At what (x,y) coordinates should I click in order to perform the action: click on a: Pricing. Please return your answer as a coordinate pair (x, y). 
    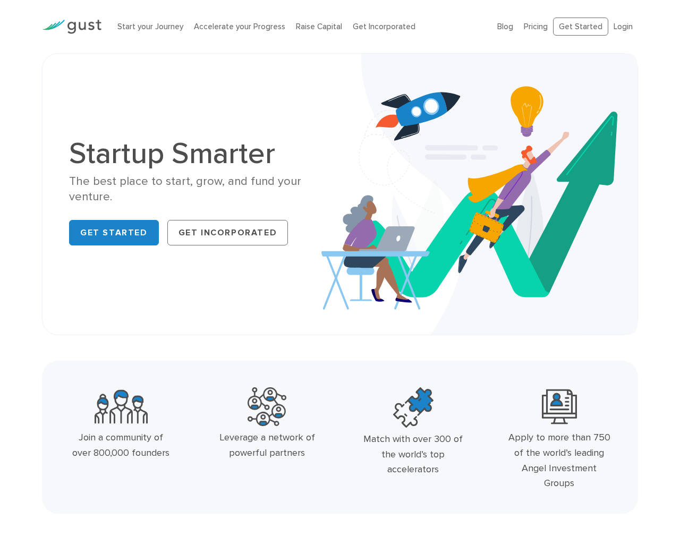
    Looking at the image, I should click on (535, 27).